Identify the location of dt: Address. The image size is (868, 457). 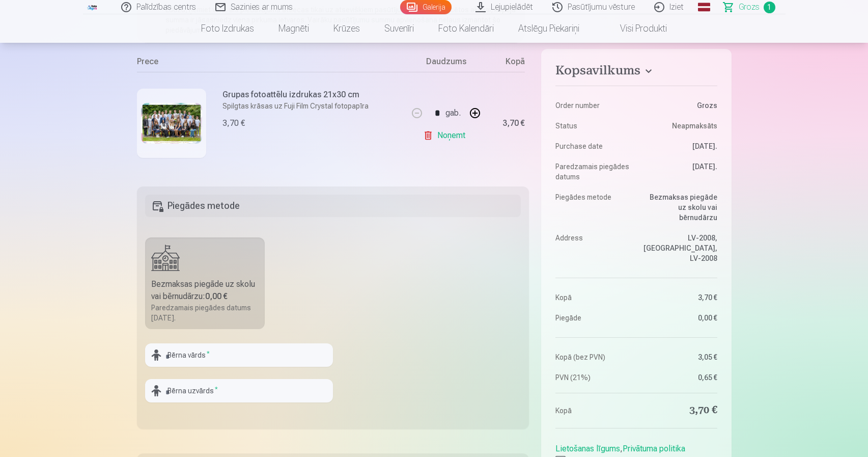
(593, 248).